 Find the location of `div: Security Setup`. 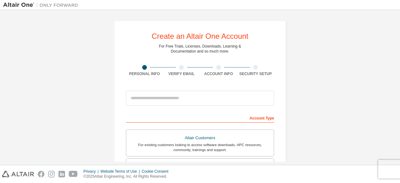

div: Security Setup is located at coordinates (256, 74).